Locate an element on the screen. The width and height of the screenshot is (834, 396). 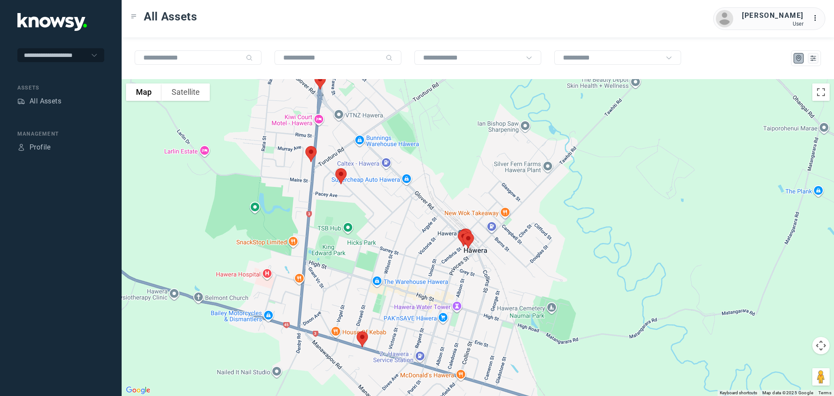
a: AssetsAll Assets is located at coordinates (39, 101).